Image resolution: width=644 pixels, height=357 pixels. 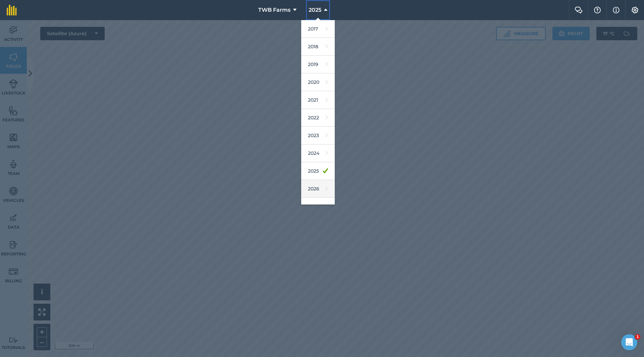 What do you see at coordinates (318, 207) in the screenshot?
I see `a: 2027` at bounding box center [318, 207].